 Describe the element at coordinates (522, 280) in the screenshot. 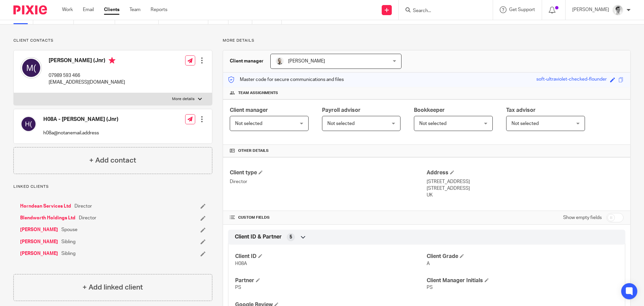

I see `h4: Client Manager Initials` at that location.